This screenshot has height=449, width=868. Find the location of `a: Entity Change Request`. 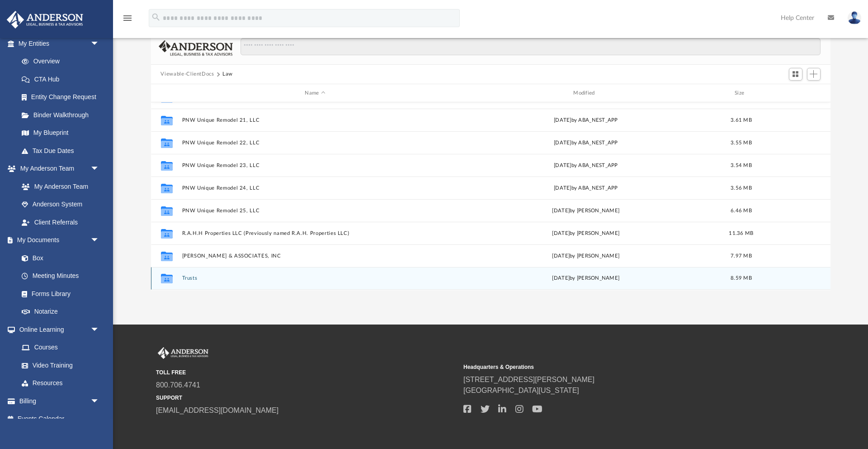

a: Entity Change Request is located at coordinates (63, 97).